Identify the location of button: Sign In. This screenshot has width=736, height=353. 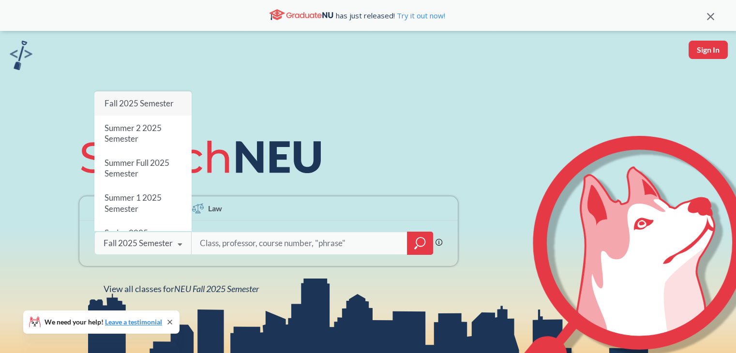
(708, 50).